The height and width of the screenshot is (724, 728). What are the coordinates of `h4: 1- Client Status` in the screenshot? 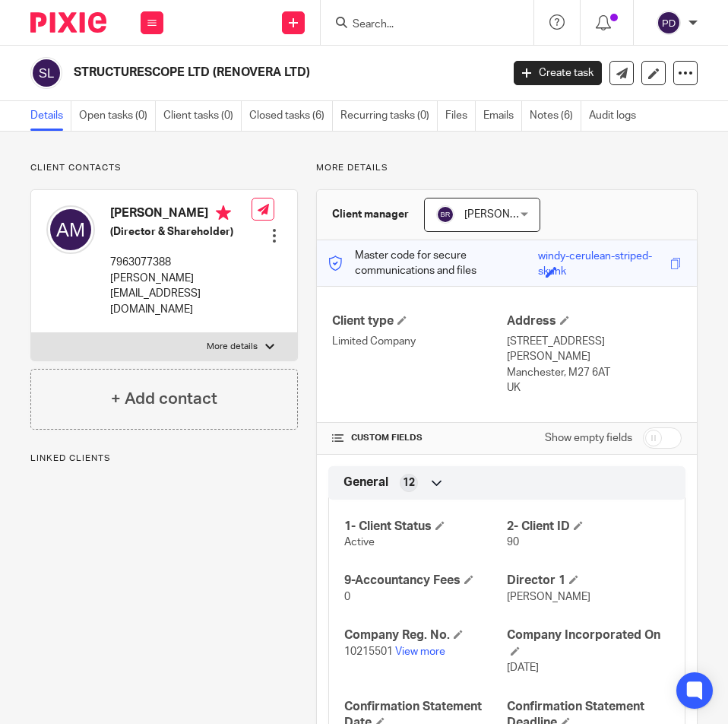 It's located at (425, 527).